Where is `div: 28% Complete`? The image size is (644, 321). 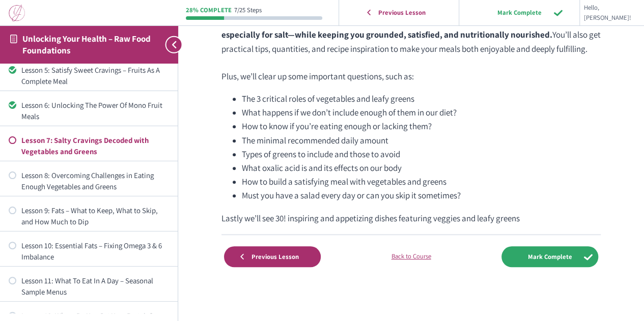
div: 28% Complete is located at coordinates (209, 11).